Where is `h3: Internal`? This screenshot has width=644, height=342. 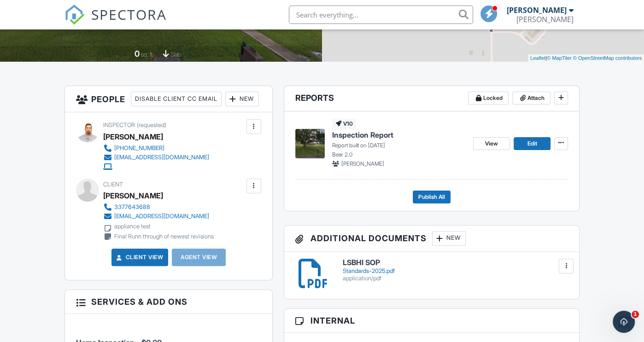 h3: Internal is located at coordinates (431, 321).